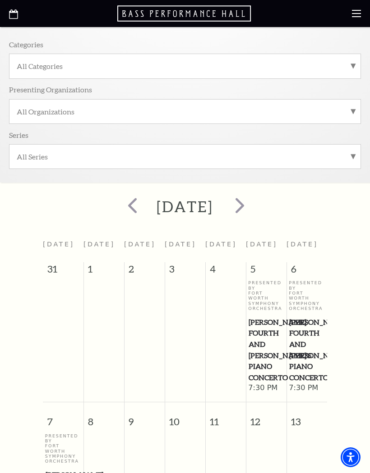 This screenshot has height=473, width=370. I want to click on span: 8, so click(104, 418).